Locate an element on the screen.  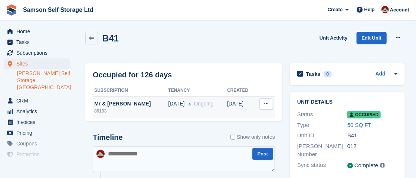
h2: Timeline is located at coordinates (108, 138).